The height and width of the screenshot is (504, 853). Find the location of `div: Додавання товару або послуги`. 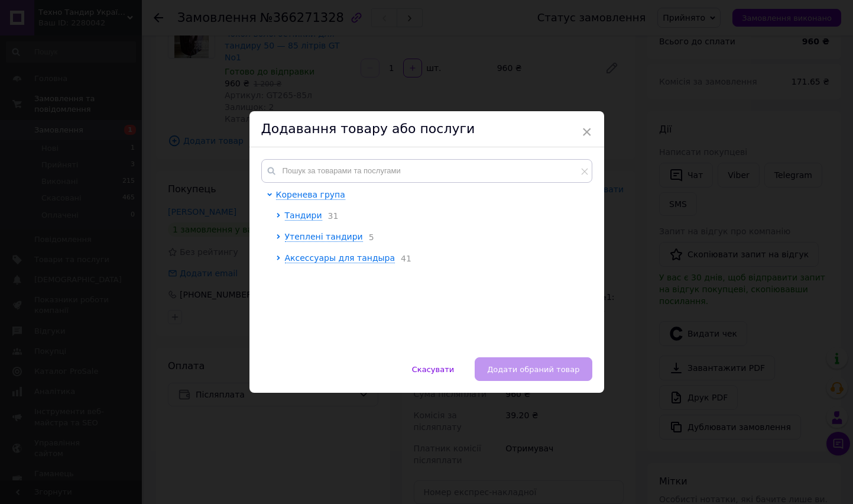

div: Додавання товару або послуги is located at coordinates (427, 129).